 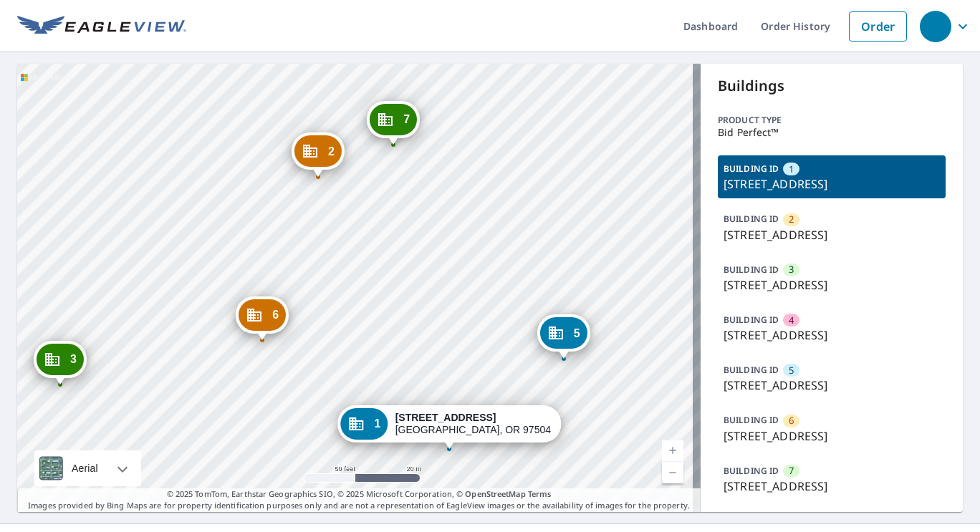 I want to click on a: Order, so click(x=877, y=27).